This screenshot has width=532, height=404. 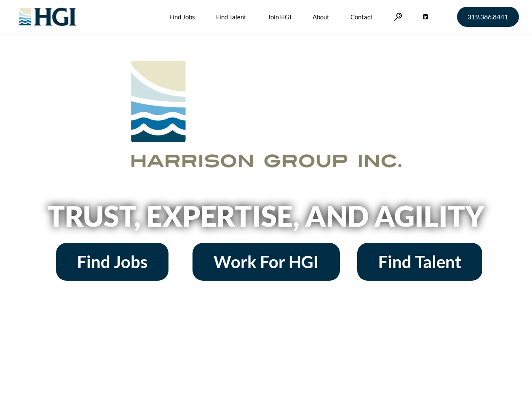 What do you see at coordinates (420, 262) in the screenshot?
I see `span: Find Talent` at bounding box center [420, 262].